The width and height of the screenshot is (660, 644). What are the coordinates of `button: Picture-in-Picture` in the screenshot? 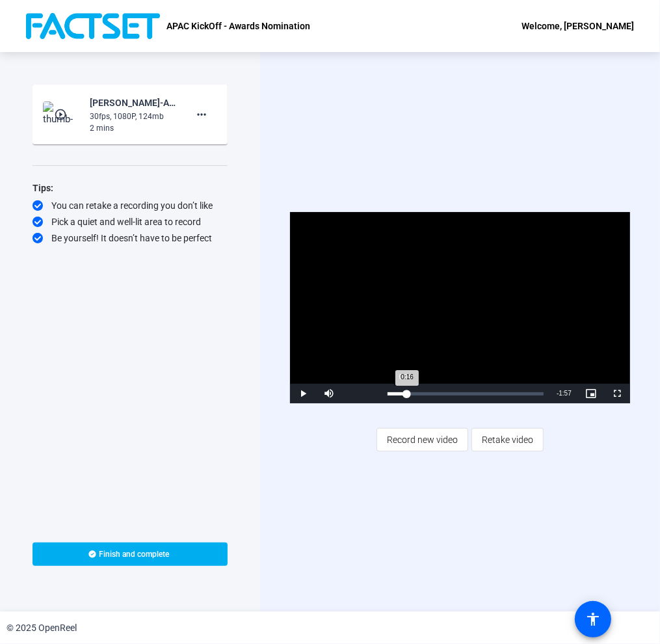 It's located at (591, 394).